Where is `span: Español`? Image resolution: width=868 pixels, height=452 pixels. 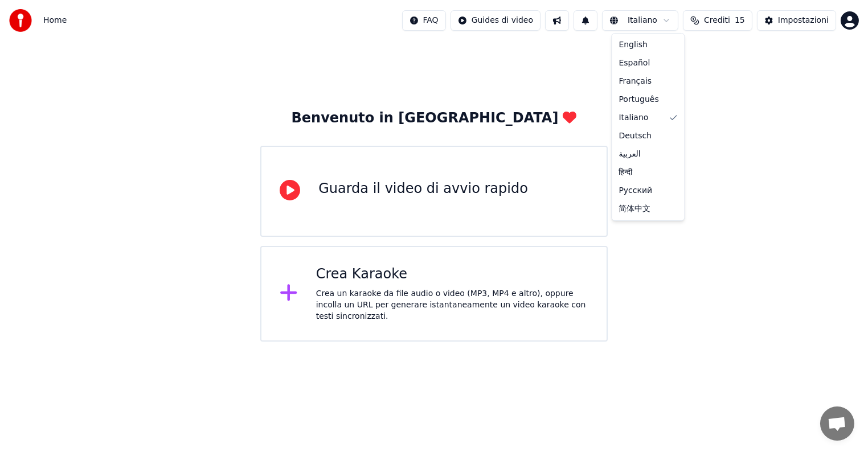
span: Español is located at coordinates (634, 63).